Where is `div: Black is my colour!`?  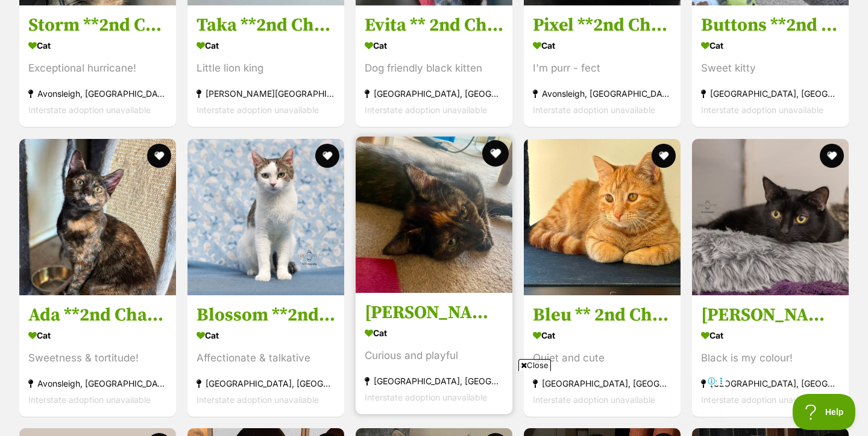 div: Black is my colour! is located at coordinates (770, 358).